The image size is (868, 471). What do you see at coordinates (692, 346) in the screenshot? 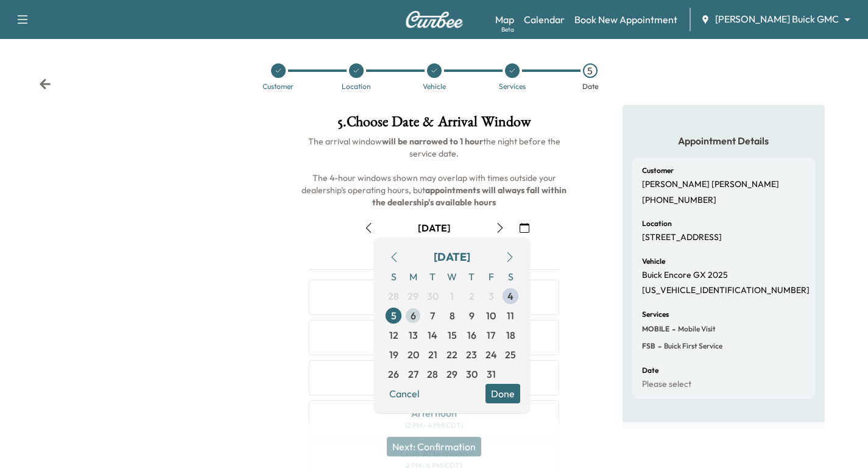
I see `span: Buick First Service` at bounding box center [692, 346].